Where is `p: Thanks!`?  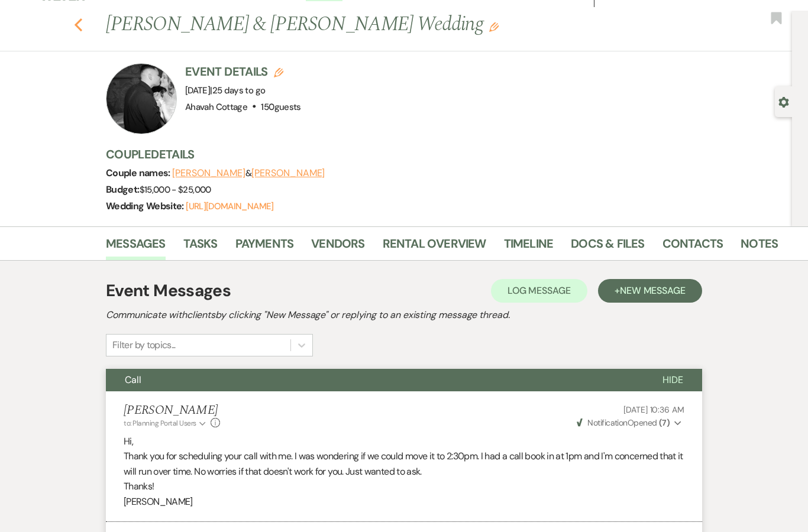
p: Thanks! is located at coordinates (404, 486).